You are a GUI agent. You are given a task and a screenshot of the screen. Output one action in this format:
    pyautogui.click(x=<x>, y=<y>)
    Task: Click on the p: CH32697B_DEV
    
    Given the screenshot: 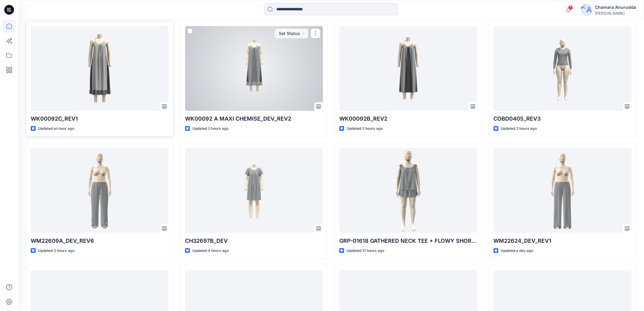 What is the action you would take?
    pyautogui.click(x=254, y=241)
    